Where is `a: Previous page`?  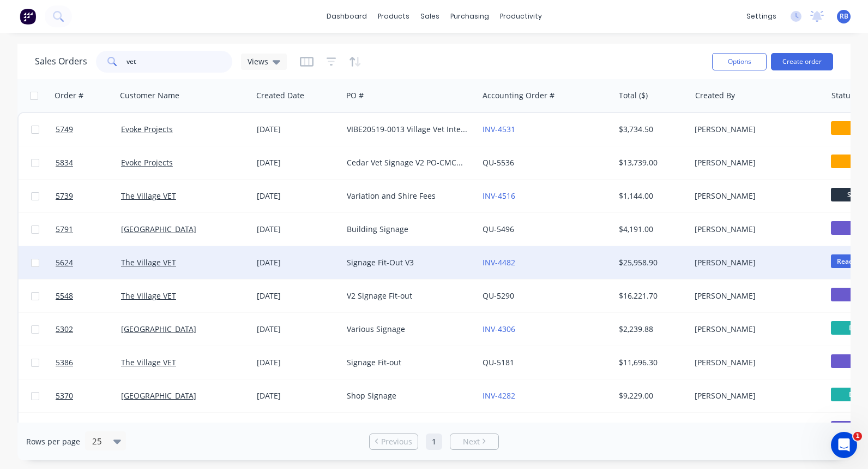
a: Previous page is located at coordinates (394, 441).